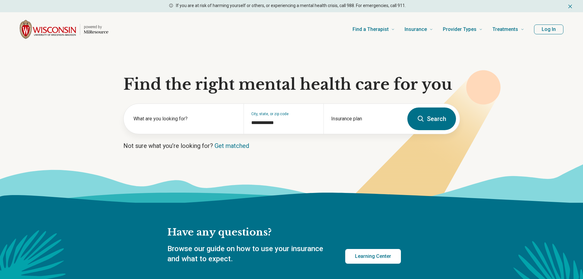 The image size is (583, 279). What do you see at coordinates (416, 29) in the screenshot?
I see `span: Insurance` at bounding box center [416, 29].